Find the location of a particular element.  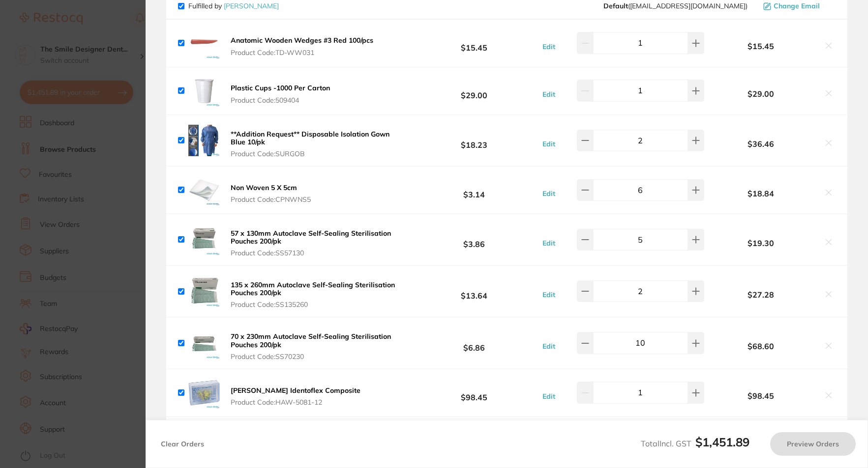

b: $6.86 is located at coordinates (474, 343).